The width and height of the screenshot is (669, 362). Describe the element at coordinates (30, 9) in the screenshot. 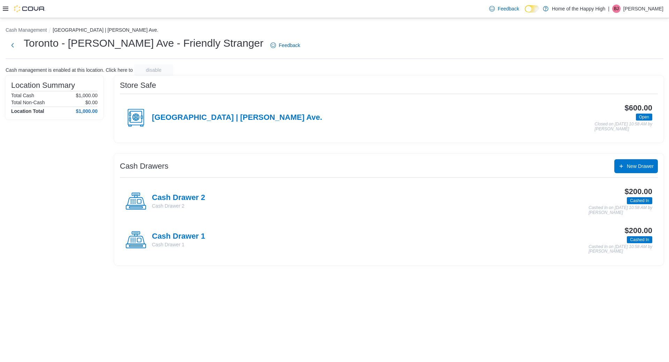

I see `img: Cova` at that location.